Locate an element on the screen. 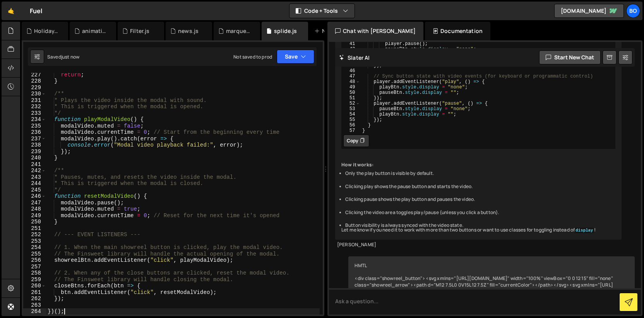 The image size is (644, 318). div: 228 is located at coordinates (34, 81).